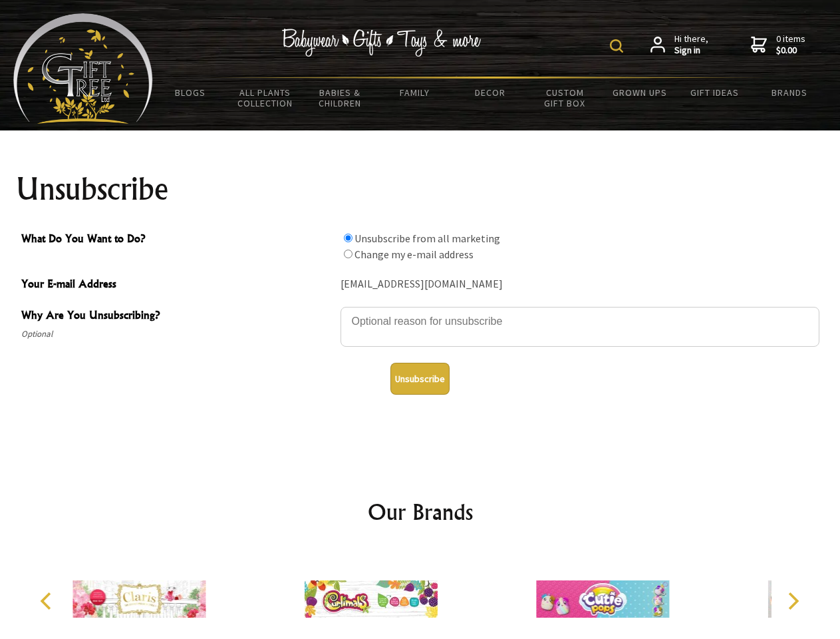  Describe the element at coordinates (178, 316) in the screenshot. I see `span: Why Are You Unsubscribing?` at that location.